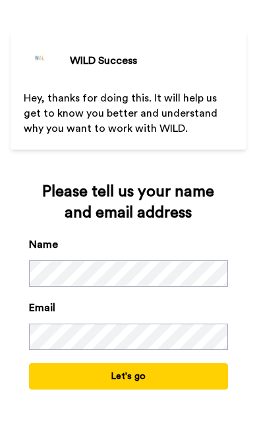  What do you see at coordinates (44, 245) in the screenshot?
I see `label: Name` at bounding box center [44, 245].